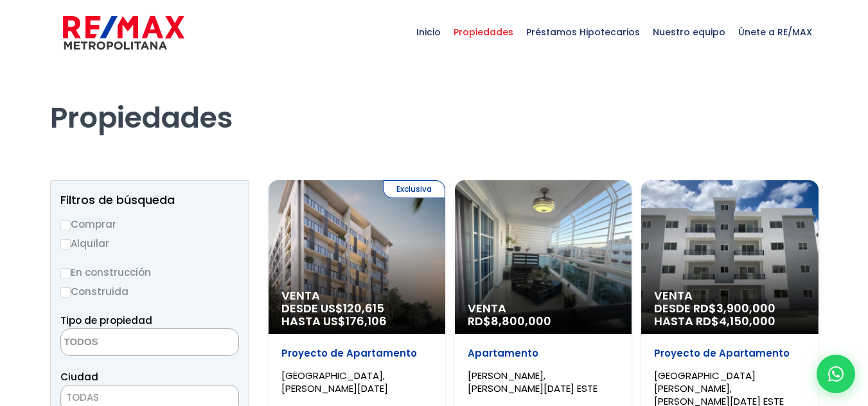  What do you see at coordinates (149, 224) in the screenshot?
I see `label: Comprar` at bounding box center [149, 224].